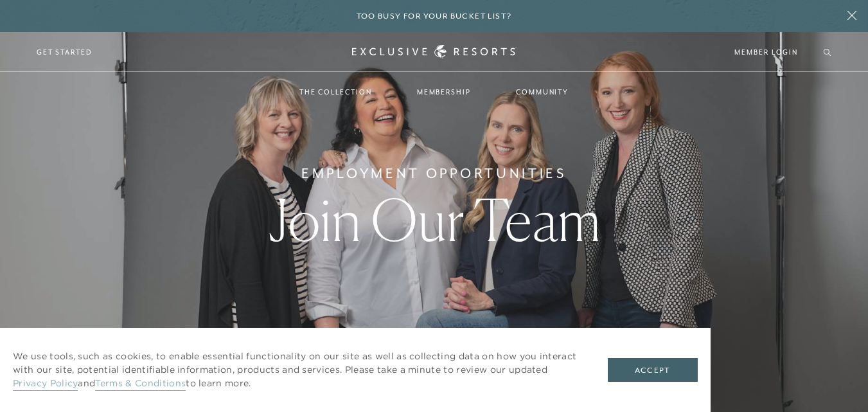  What do you see at coordinates (653, 370) in the screenshot?
I see `button: Accept` at bounding box center [653, 370].